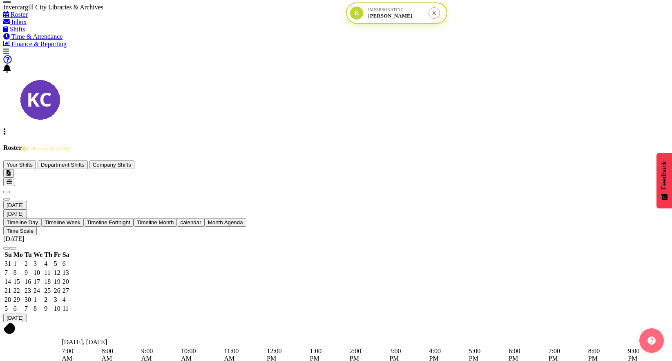 Image resolution: width=672 pixels, height=361 pixels. Describe the element at coordinates (56, 264) in the screenshot. I see `span: Friday, September 5, 2025` at that location.